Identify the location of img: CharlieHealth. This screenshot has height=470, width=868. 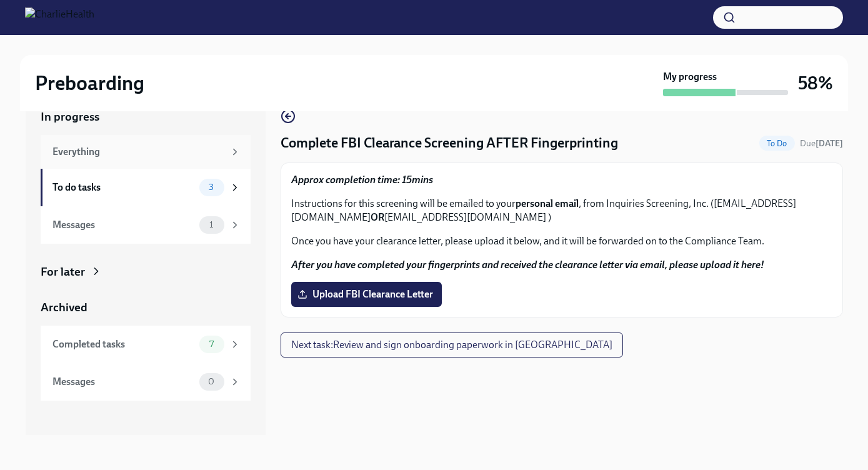
(59, 17).